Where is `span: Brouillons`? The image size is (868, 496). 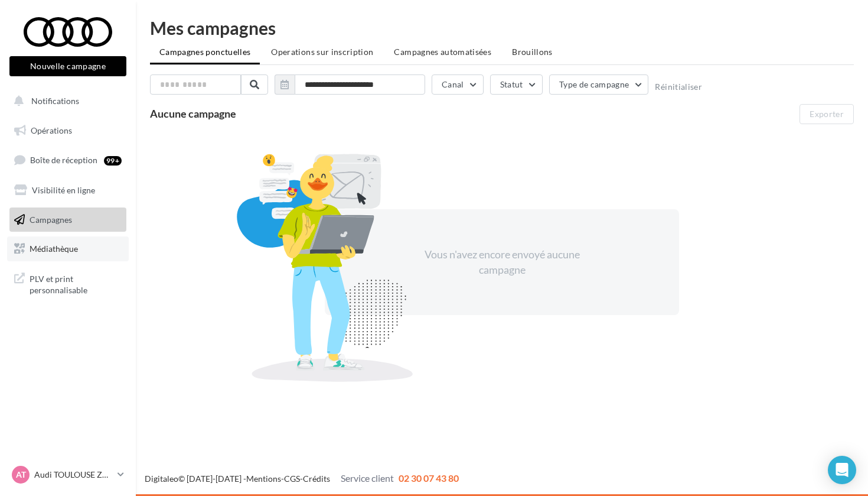 span: Brouillons is located at coordinates (532, 51).